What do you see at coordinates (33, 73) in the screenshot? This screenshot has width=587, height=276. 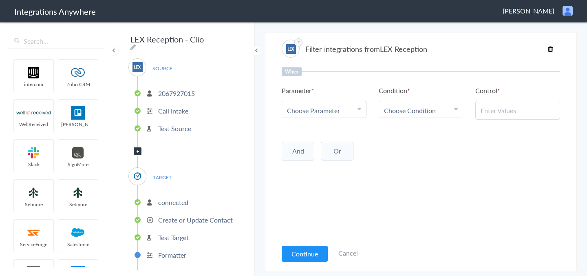 I see `img: intercom-logo.svg` at bounding box center [33, 73].